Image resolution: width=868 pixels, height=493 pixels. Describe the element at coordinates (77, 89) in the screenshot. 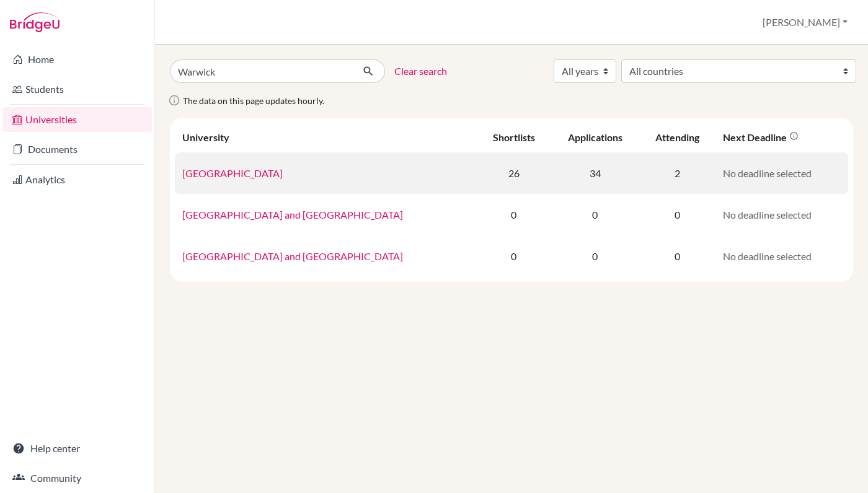

I see `a: Students` at that location.